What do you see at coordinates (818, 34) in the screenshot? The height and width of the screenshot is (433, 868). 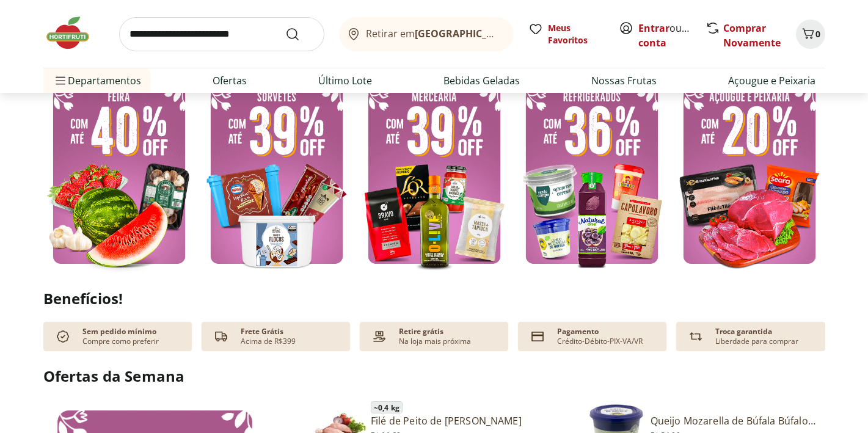 I see `span: 0` at bounding box center [818, 34].